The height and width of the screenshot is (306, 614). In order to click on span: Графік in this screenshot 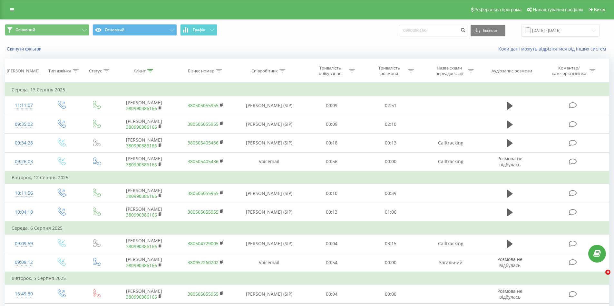, I will do `click(199, 30)`.